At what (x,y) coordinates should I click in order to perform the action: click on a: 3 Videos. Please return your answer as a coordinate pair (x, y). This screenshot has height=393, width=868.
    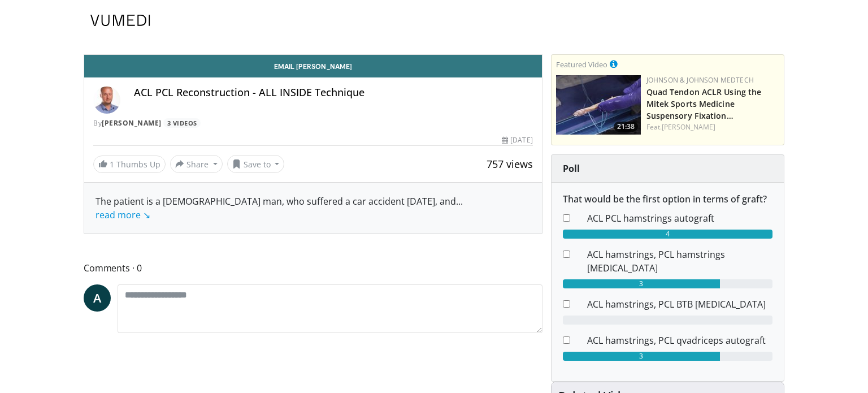
    Looking at the image, I should click on (182, 123).